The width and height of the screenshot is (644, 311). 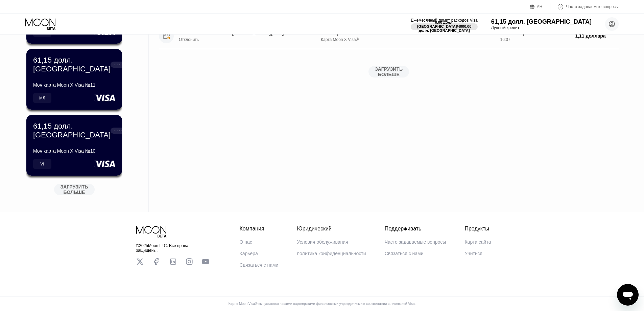 I want to click on div: VI, so click(x=42, y=164).